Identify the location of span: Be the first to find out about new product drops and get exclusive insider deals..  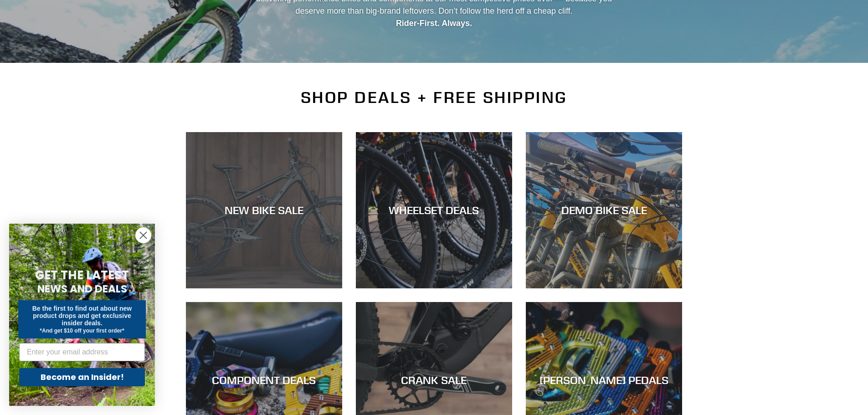
(82, 315).